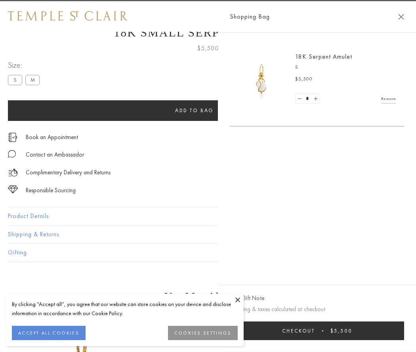  I want to click on button: Gifting, so click(208, 252).